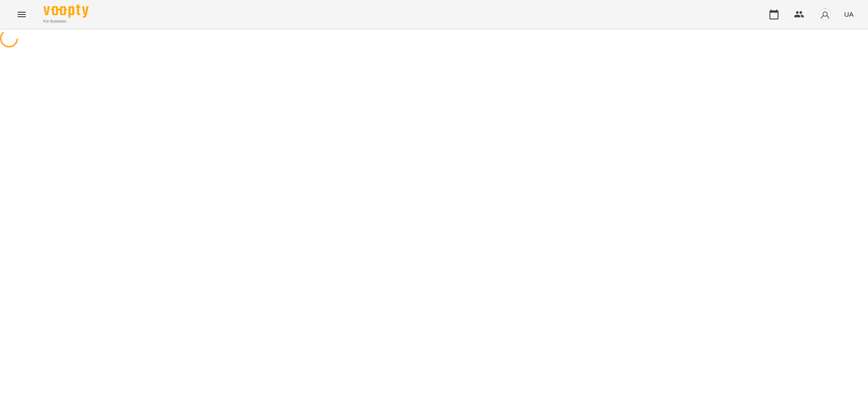 The width and height of the screenshot is (868, 393). What do you see at coordinates (66, 21) in the screenshot?
I see `span: For Business` at bounding box center [66, 21].